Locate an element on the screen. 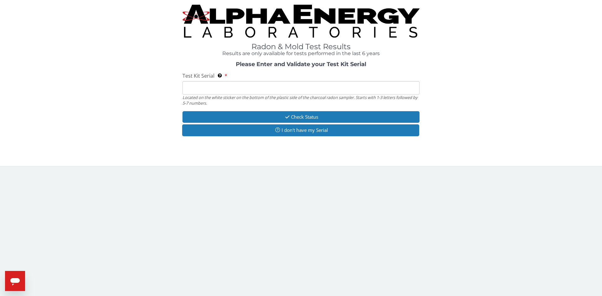  img: TightCrop.jpg is located at coordinates (301, 21).